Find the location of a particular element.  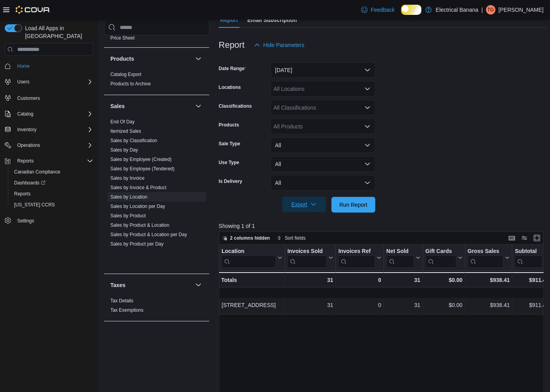

span: 2 columns hidden is located at coordinates (250, 238).